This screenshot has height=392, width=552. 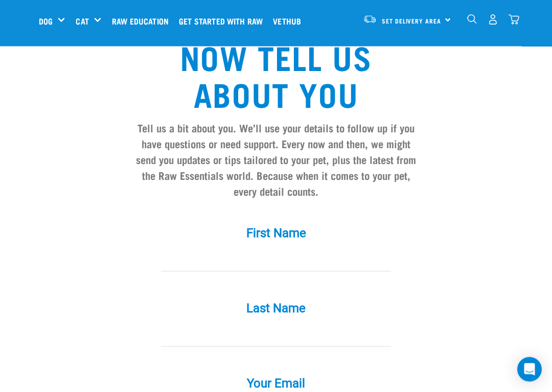 I want to click on label: Last Name, so click(x=276, y=309).